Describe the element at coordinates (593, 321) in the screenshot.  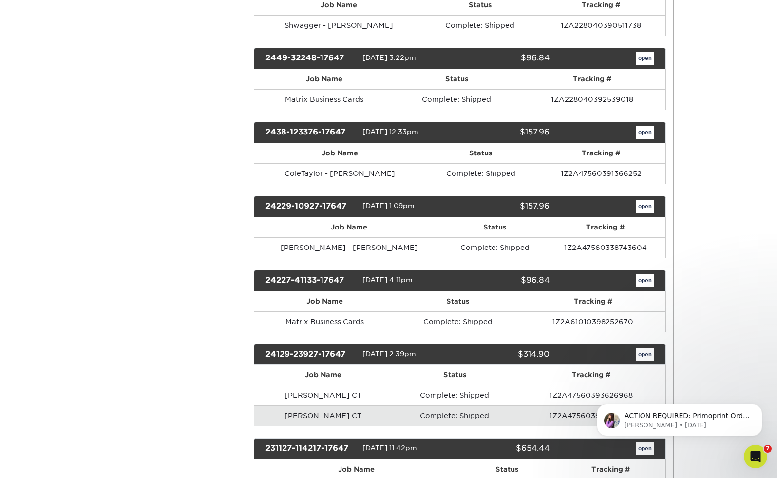
I see `td: 1Z2A61010398252670` at that location.